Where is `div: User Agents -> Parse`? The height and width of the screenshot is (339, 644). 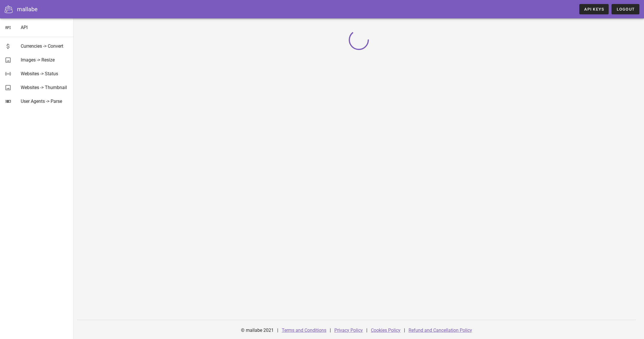
div: User Agents -> Parse is located at coordinates (45, 101).